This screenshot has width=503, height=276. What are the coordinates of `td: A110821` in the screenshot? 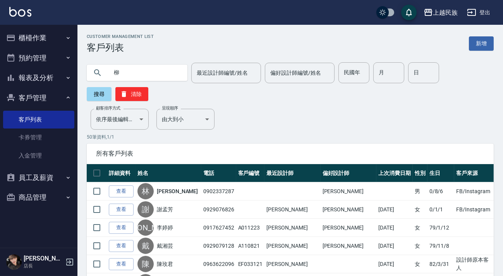 It's located at (251, 246).